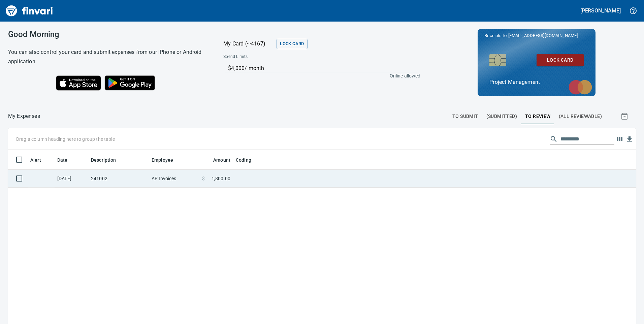 The width and height of the screenshot is (644, 324). I want to click on nav: breadcrumb, so click(24, 116).